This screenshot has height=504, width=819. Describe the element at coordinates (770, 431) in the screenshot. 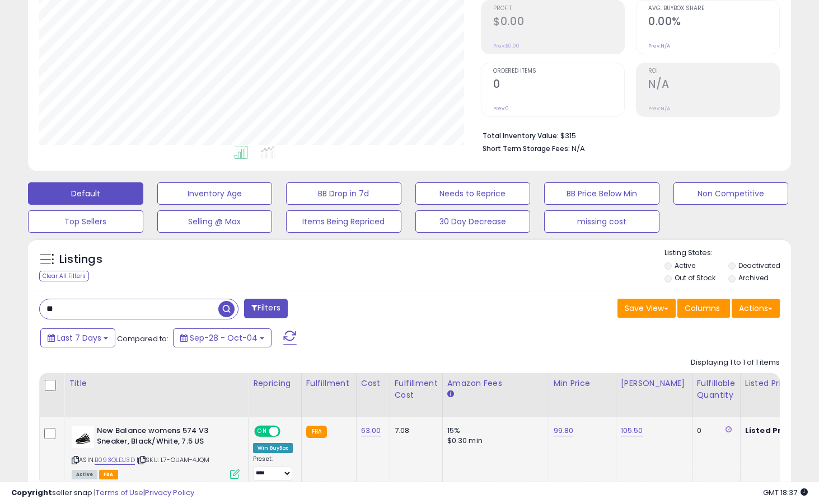

I see `b: Listed Price:` at that location.